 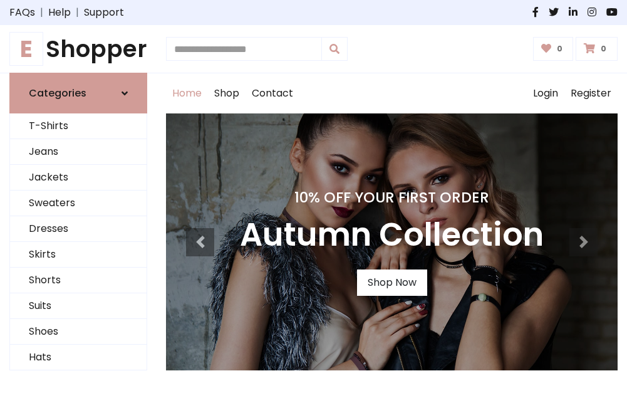 What do you see at coordinates (590, 93) in the screenshot?
I see `a: Register` at bounding box center [590, 93].